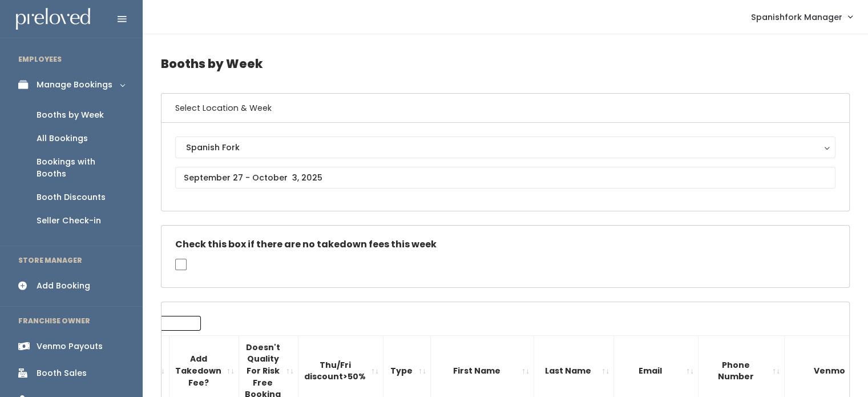 Image resolution: width=868 pixels, height=397 pixels. What do you see at coordinates (70, 114) in the screenshot?
I see `div: Booths by Week` at bounding box center [70, 114].